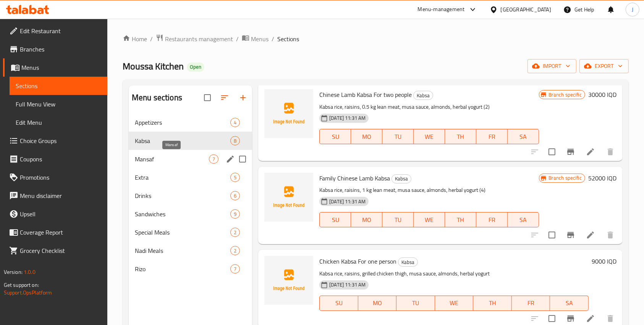  I want to click on span: Appetizers, so click(182, 122).